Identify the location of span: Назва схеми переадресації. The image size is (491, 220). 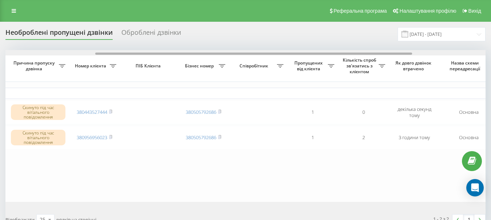
(465, 66).